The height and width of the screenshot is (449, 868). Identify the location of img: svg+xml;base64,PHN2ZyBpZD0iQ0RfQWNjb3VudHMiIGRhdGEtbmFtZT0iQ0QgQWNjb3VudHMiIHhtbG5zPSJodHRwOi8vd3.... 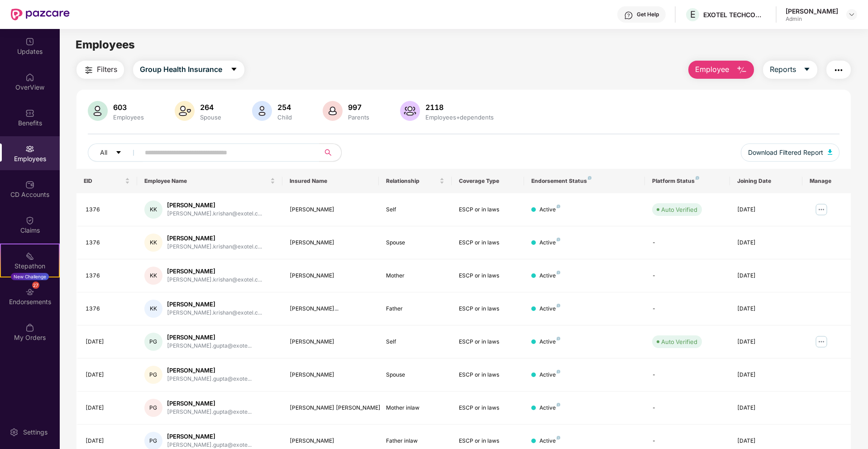
(30, 185).